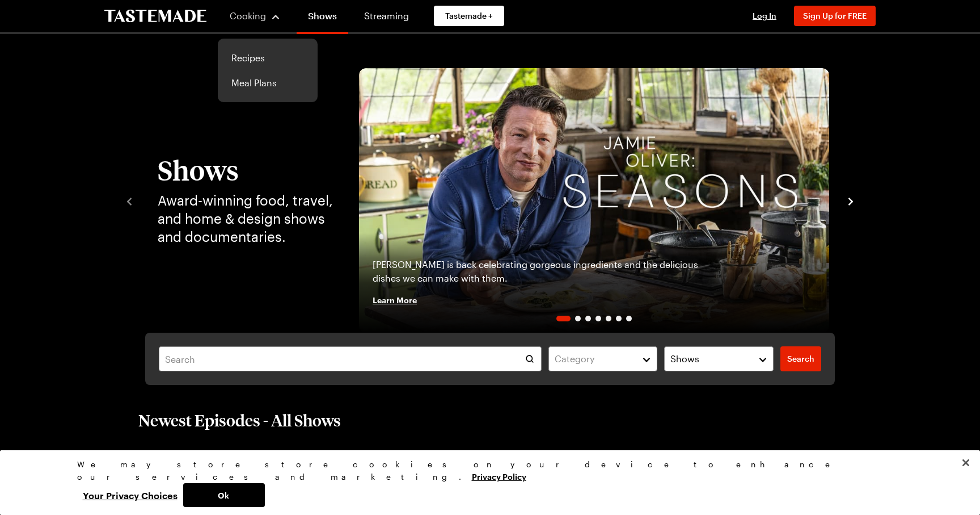 This screenshot has width=980, height=515. I want to click on span: Sign Up for FREE, so click(835, 15).